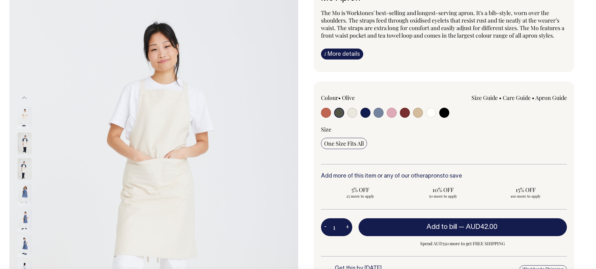 The height and width of the screenshot is (269, 596). I want to click on a: aprons, so click(434, 176).